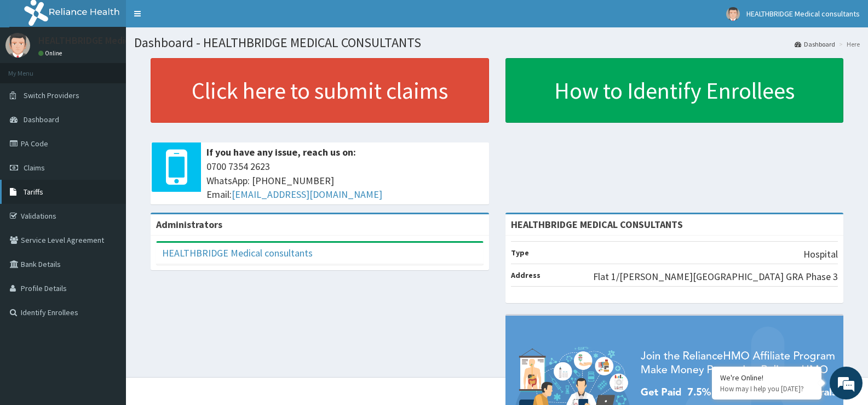 This screenshot has width=868, height=405. What do you see at coordinates (520, 253) in the screenshot?
I see `b: Type` at bounding box center [520, 253].